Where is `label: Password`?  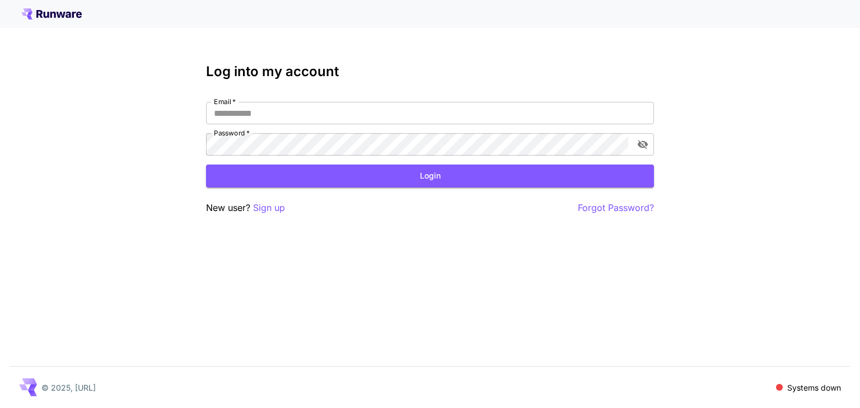 label: Password is located at coordinates (232, 133).